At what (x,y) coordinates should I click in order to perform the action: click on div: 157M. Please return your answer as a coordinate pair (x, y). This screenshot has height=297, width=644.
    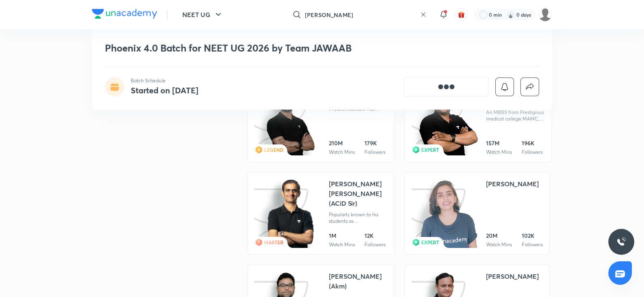
    Looking at the image, I should click on (499, 143).